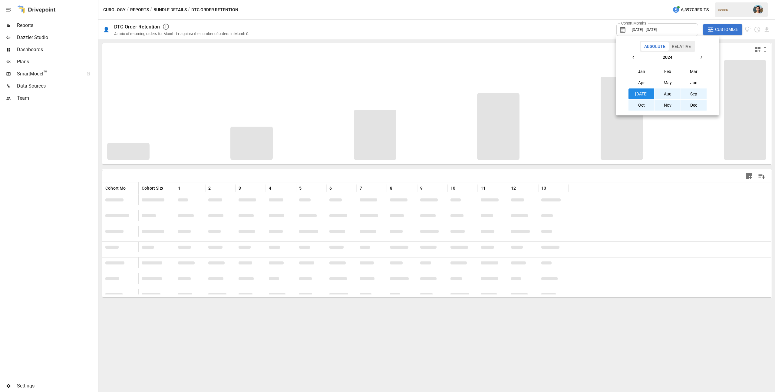 The image size is (775, 392). Describe the element at coordinates (641, 71) in the screenshot. I see `button: Jan` at that location.